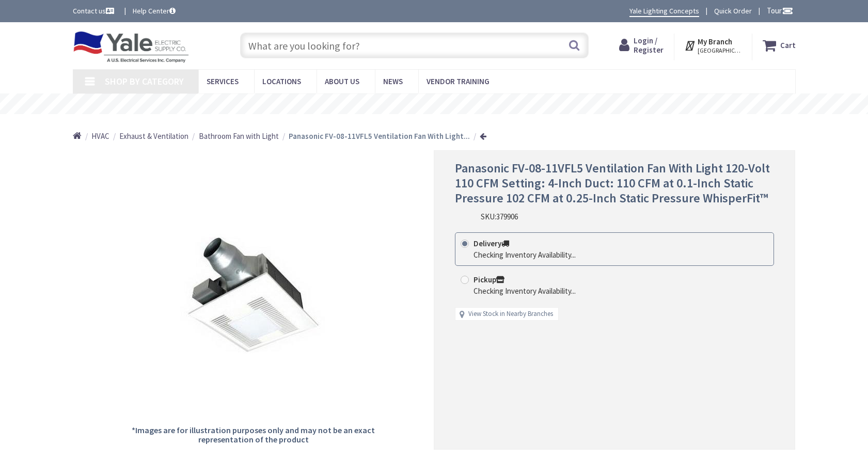  What do you see at coordinates (238, 136) in the screenshot?
I see `a: Bathroom Fan with Light` at bounding box center [238, 136].